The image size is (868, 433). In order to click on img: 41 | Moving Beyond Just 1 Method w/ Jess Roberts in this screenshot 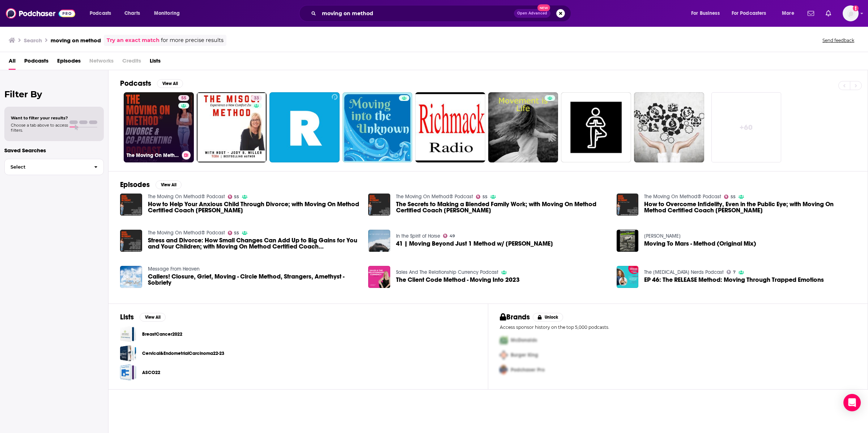, I will do `click(378, 240)`.